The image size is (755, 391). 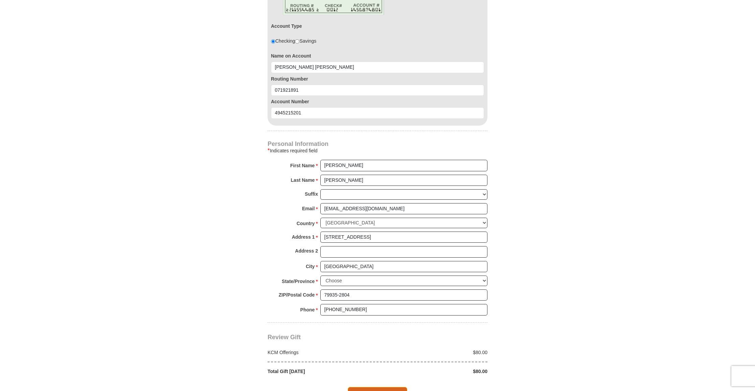 I want to click on label: Routing Number, so click(x=378, y=79).